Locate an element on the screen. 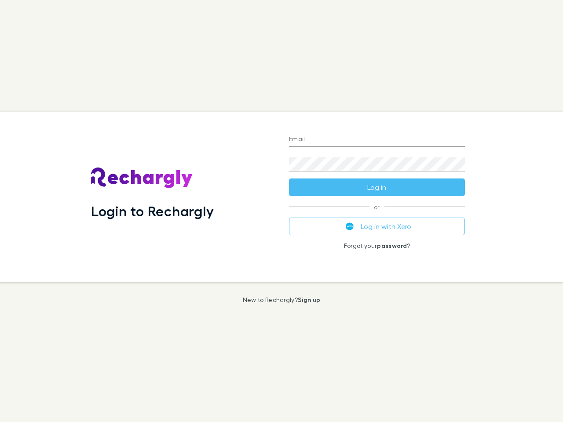  h1: Login to Rechargly is located at coordinates (152, 211).